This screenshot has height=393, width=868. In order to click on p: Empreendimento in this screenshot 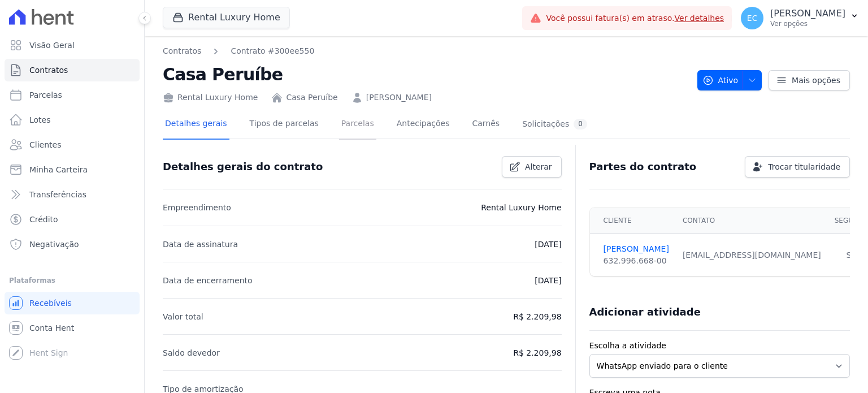, I will do `click(197, 207)`.